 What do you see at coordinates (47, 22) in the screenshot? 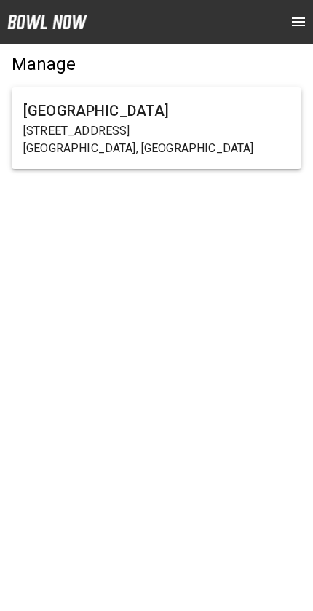
I see `img: logo` at bounding box center [47, 22].